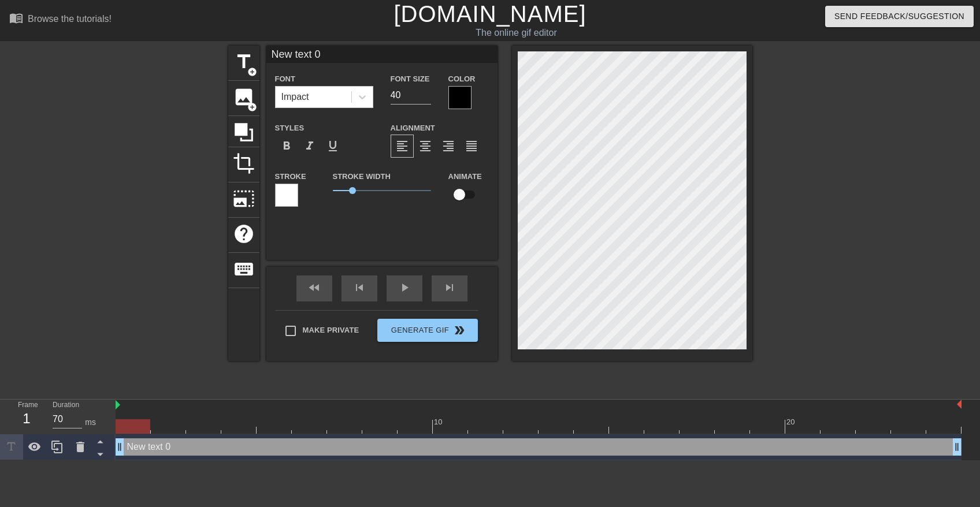 The image size is (980, 507). I want to click on a: Browse the tutorials!, so click(60, 20).